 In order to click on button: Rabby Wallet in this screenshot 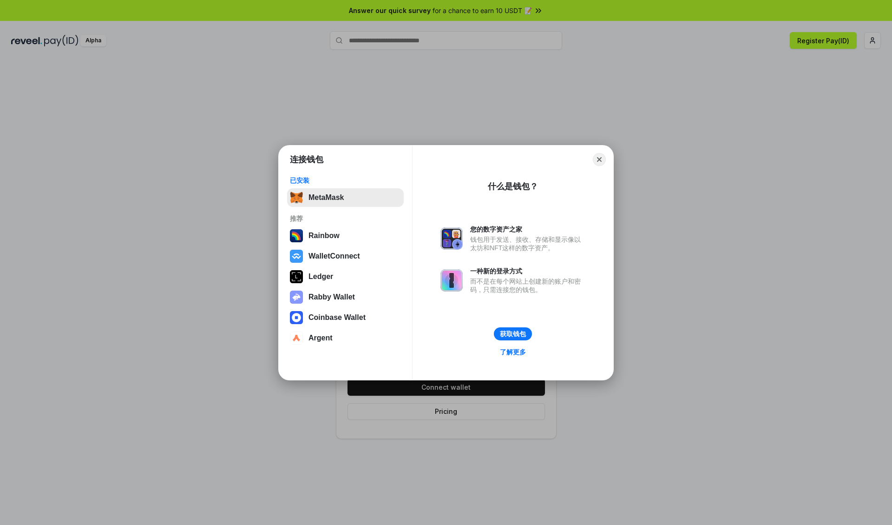, I will do `click(345, 297)`.